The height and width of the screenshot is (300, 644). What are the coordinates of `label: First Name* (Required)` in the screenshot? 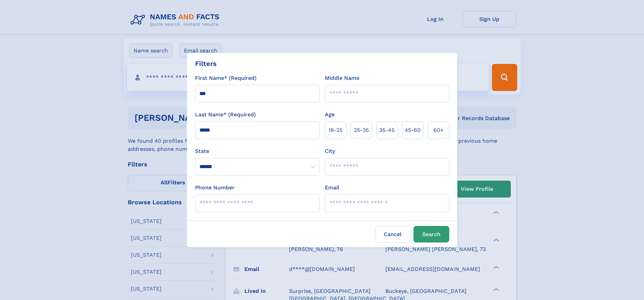 It's located at (226, 78).